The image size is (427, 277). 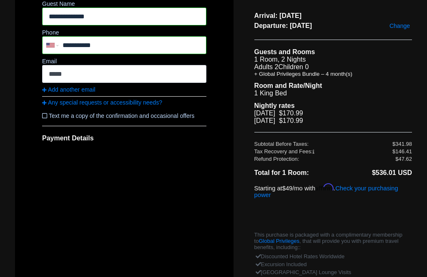 I want to click on b: Nightly rates, so click(x=275, y=106).